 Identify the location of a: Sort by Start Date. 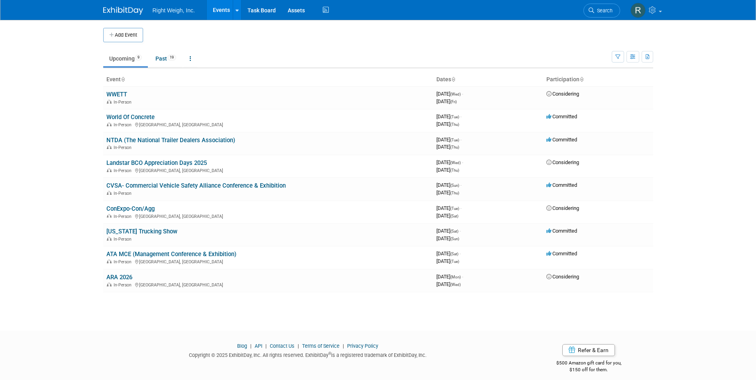
(453, 79).